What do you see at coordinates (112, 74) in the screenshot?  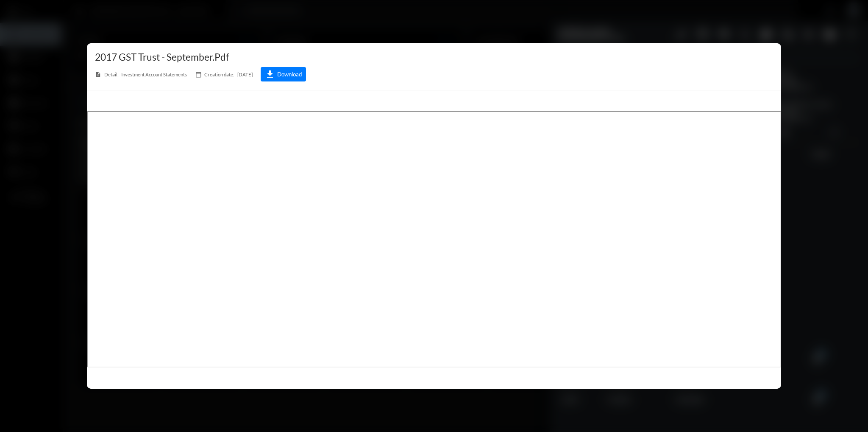 I see `span: Detail:` at bounding box center [112, 74].